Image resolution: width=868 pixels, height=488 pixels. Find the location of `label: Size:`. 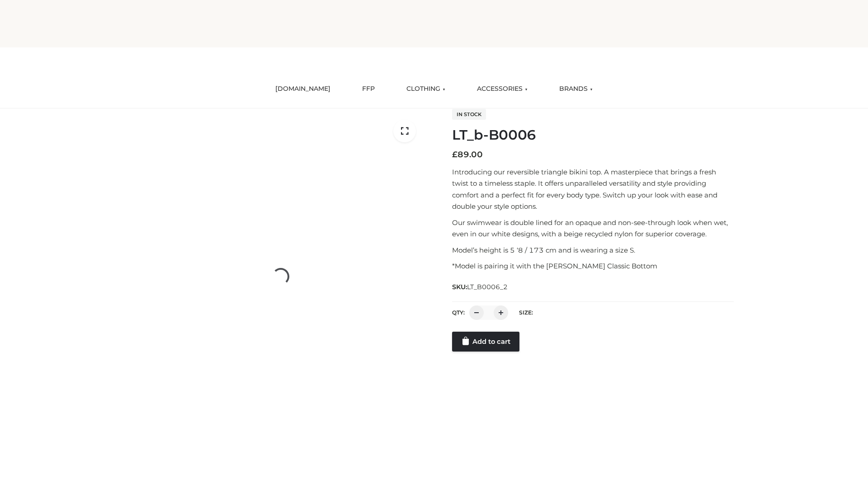

label: Size: is located at coordinates (526, 312).